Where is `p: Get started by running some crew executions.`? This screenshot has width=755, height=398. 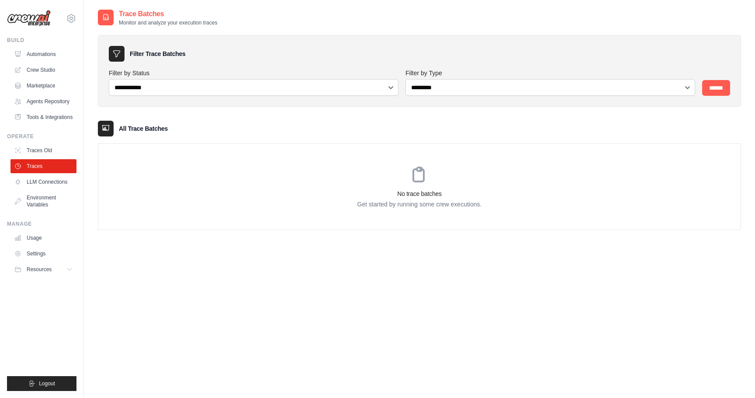 p: Get started by running some crew executions. is located at coordinates (419, 204).